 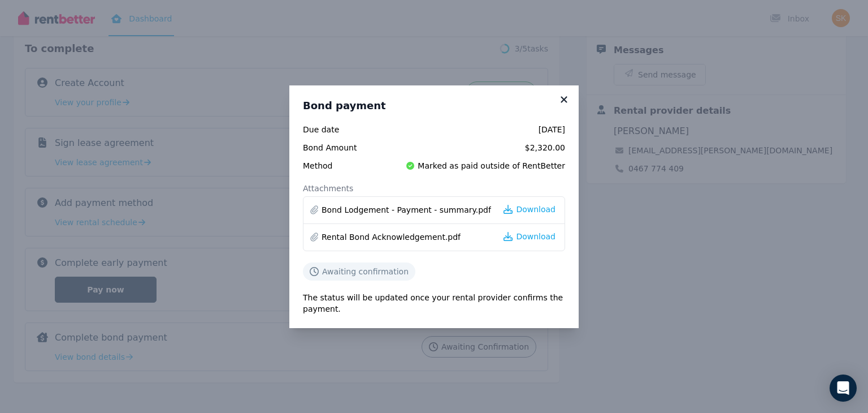 I want to click on span: Bond Amount, so click(x=342, y=148).